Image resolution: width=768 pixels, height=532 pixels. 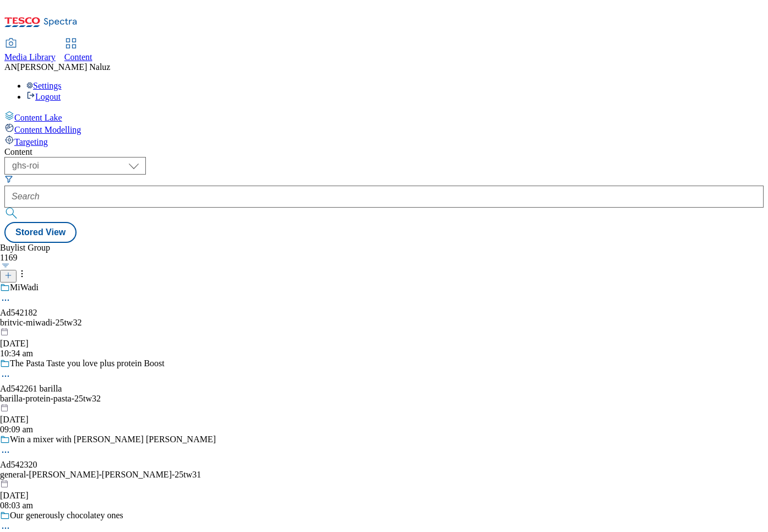 I want to click on span: Content, so click(x=78, y=57).